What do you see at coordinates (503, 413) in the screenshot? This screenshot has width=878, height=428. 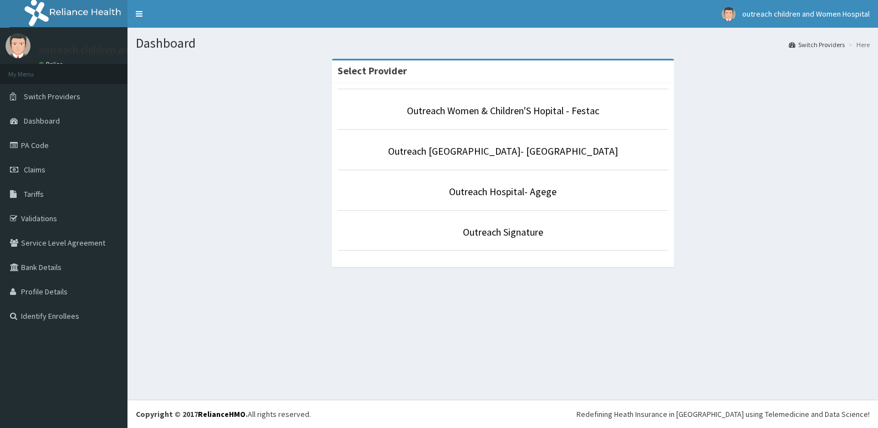 I see `footer: All rights reserved.` at bounding box center [503, 413].